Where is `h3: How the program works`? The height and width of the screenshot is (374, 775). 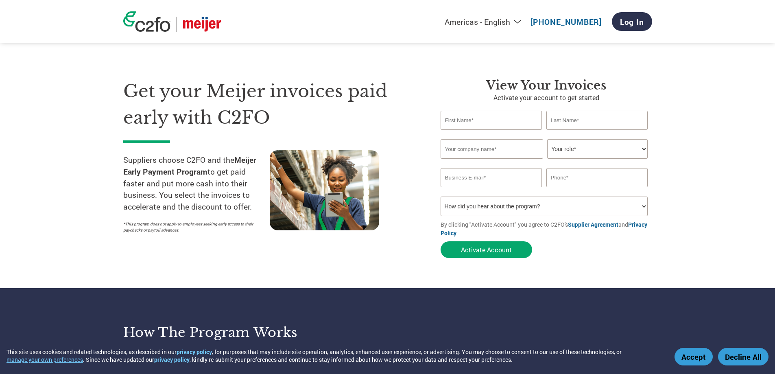 h3: How the program works is located at coordinates (250, 332).